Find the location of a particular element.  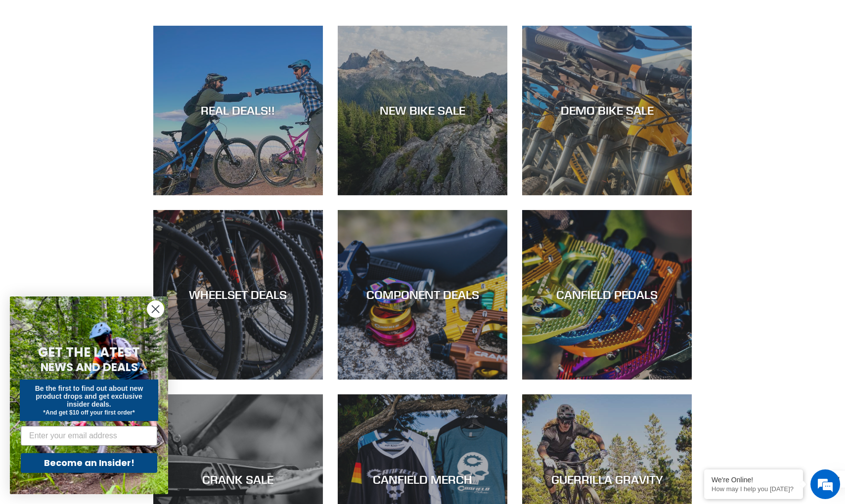

div: We're Online! is located at coordinates (753, 480).